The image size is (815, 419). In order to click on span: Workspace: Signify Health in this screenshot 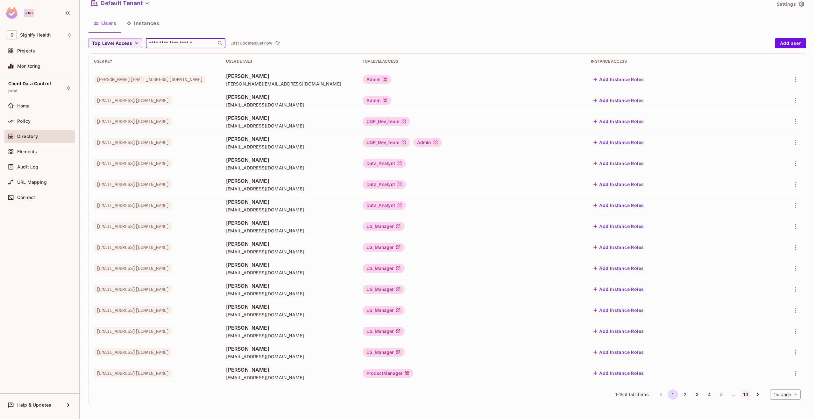, I will do `click(35, 35)`.